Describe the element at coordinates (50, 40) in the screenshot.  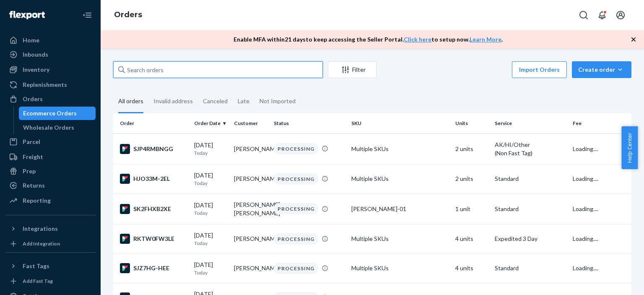
I see `a: Home` at that location.